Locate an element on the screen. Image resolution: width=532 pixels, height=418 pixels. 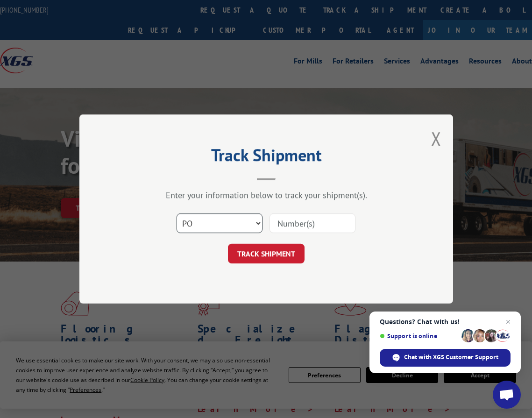
button: TRACK SHIPMENT is located at coordinates (266, 253).